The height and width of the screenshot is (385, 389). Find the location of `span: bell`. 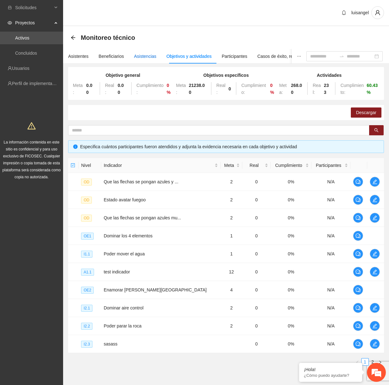

span: bell is located at coordinates (344, 13).